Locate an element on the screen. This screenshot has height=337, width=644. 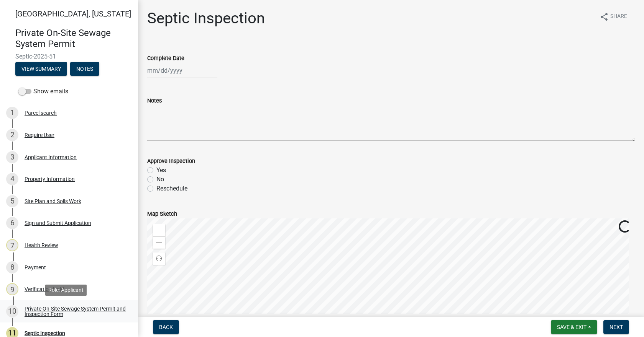
i: share is located at coordinates (604, 17).